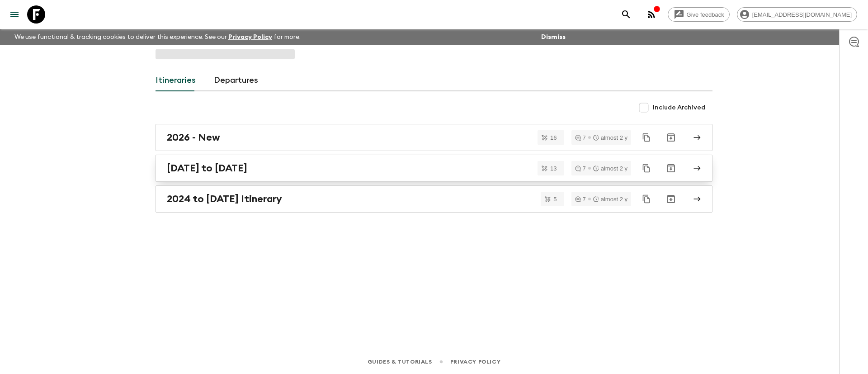  What do you see at coordinates (193, 138) in the screenshot?
I see `h2: 2026 - New` at bounding box center [193, 138].